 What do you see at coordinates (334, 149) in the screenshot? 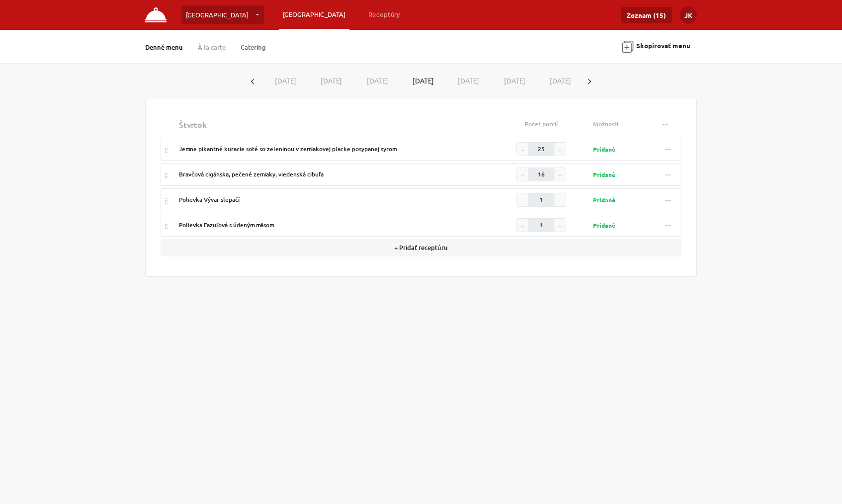
I see `div: Jemne pikantné kuracie soté so zeleninou v zemiakovej placke posypanej syrom` at bounding box center [334, 149].